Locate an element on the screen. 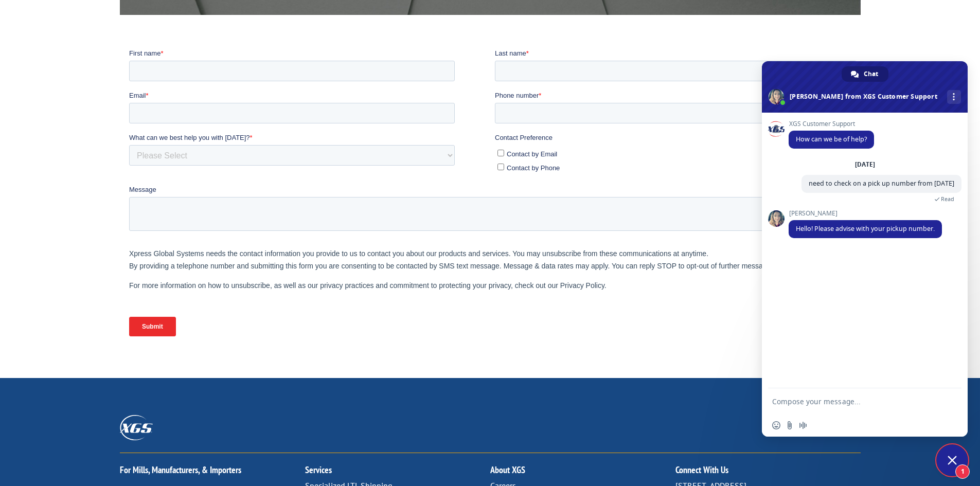 The height and width of the screenshot is (486, 980). span: Contact by Email is located at coordinates (403, 106).